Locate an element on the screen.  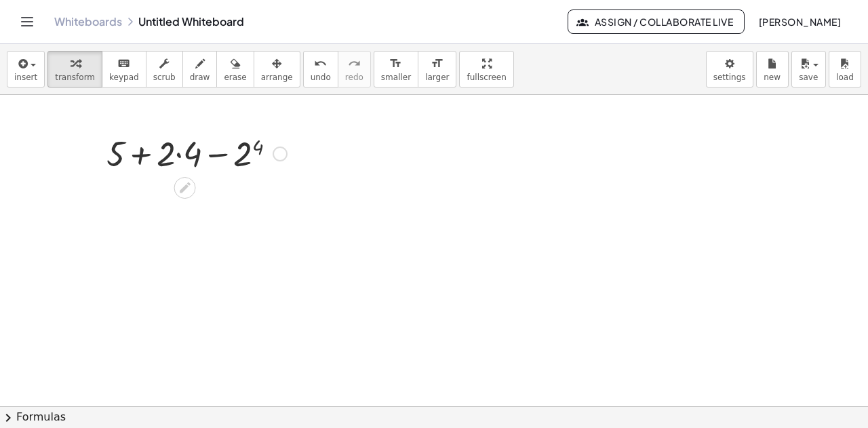
button: scrub is located at coordinates (164, 70).